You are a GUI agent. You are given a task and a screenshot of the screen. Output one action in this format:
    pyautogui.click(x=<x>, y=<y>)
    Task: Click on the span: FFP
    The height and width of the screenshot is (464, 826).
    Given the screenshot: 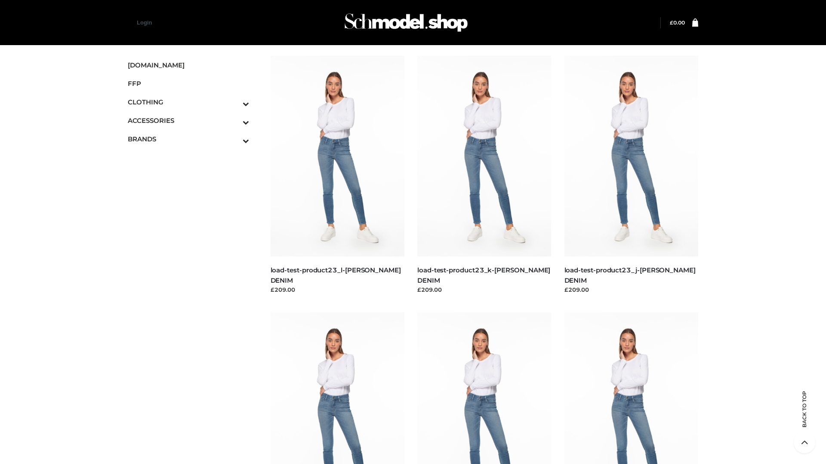 What is the action you would take?
    pyautogui.click(x=188, y=83)
    